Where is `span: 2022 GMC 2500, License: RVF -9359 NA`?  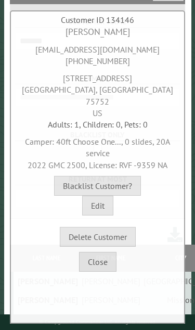 span: 2022 GMC 2500, License: RVF -9359 NA is located at coordinates (97, 165).